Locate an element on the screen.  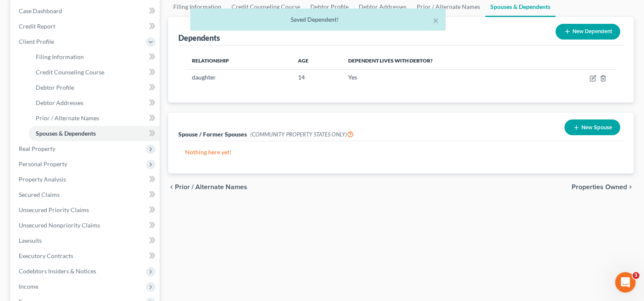
td: daughter is located at coordinates (238, 77).